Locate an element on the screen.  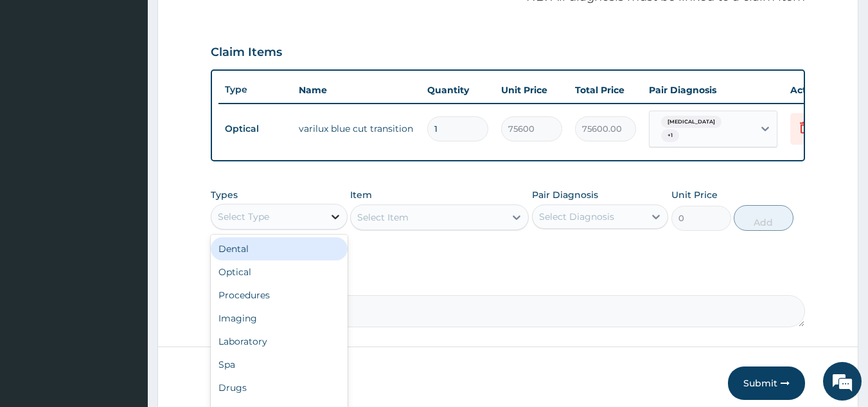
th: Total Price is located at coordinates (605, 90).